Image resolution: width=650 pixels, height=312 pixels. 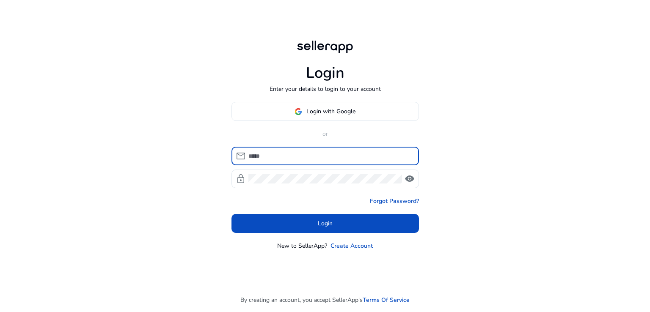 What do you see at coordinates (298, 112) in the screenshot?
I see `img: google-logo.svg` at bounding box center [298, 112].